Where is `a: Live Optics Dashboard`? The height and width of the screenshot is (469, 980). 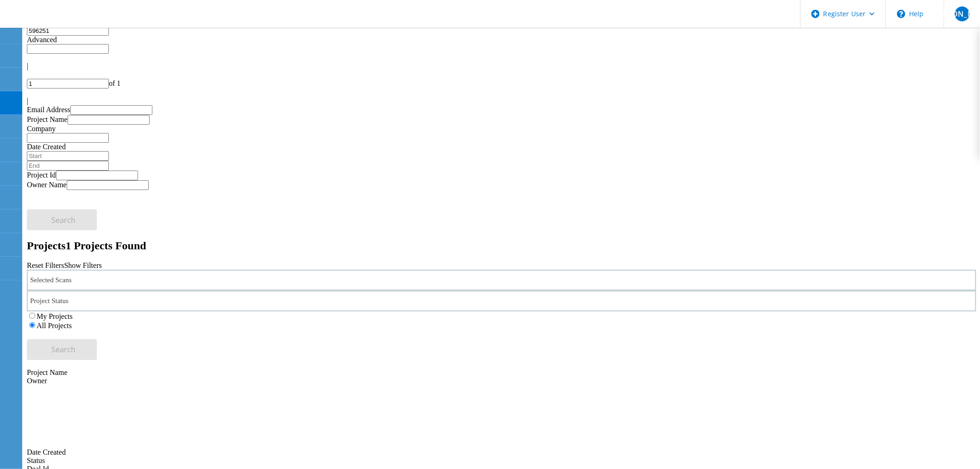 a: Live Optics Dashboard is located at coordinates (58, 21).